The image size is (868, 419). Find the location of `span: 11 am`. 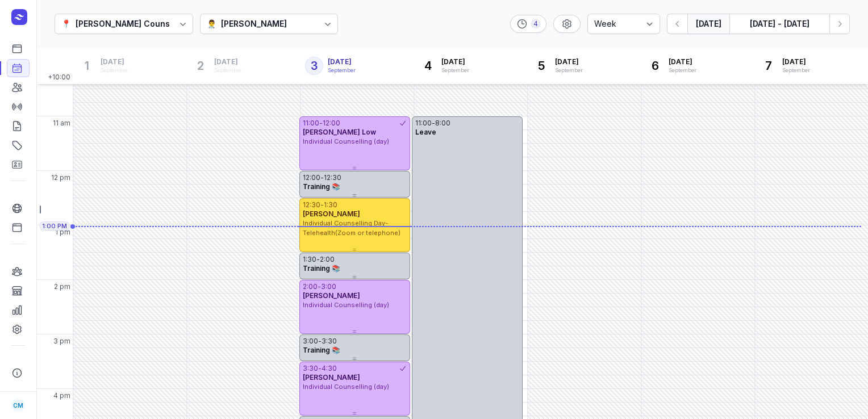

span: 11 am is located at coordinates (61, 123).